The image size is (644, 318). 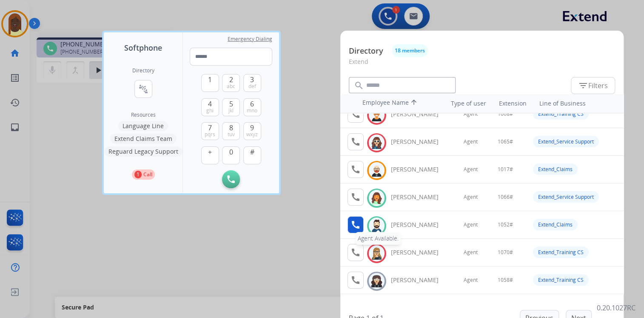 What do you see at coordinates (210, 131) in the screenshot?
I see `button: 7pqrs` at bounding box center [210, 131].